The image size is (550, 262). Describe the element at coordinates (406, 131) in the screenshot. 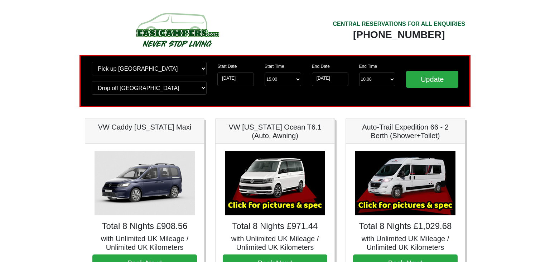

I see `h5: Auto-Trail Expedition 66 - 2 Berth (Shower+Toilet)` at that location.